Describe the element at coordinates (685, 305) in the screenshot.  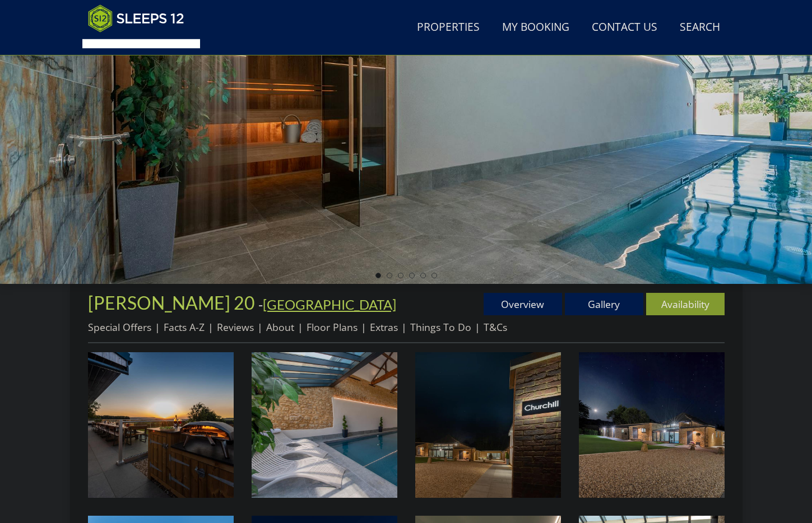
I see `a: Availability` at that location.